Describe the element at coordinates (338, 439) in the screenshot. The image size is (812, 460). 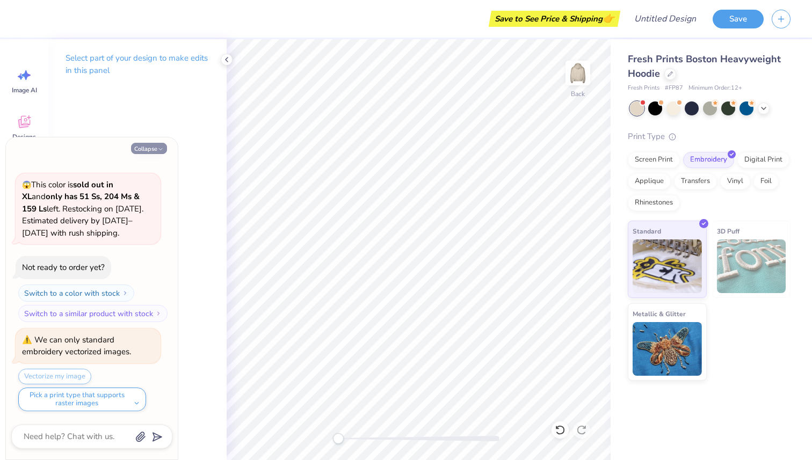
I see `div: Accessibility label` at that location.